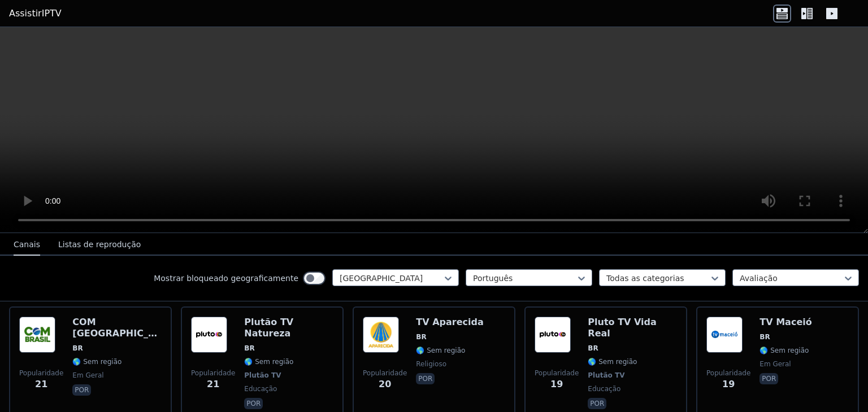 This screenshot has height=412, width=868. What do you see at coordinates (99, 244) in the screenshot?
I see `font: Listas de reprodução` at bounding box center [99, 244].